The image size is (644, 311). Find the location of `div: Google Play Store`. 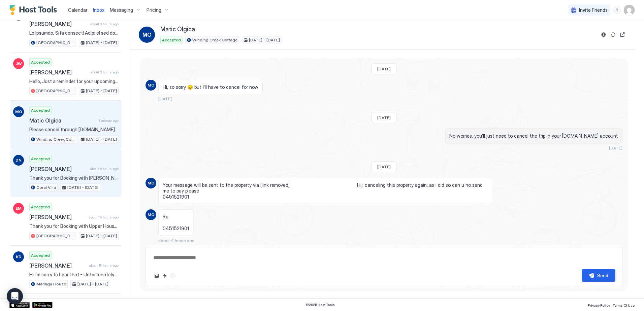

div: Google Play Store is located at coordinates (43, 305).